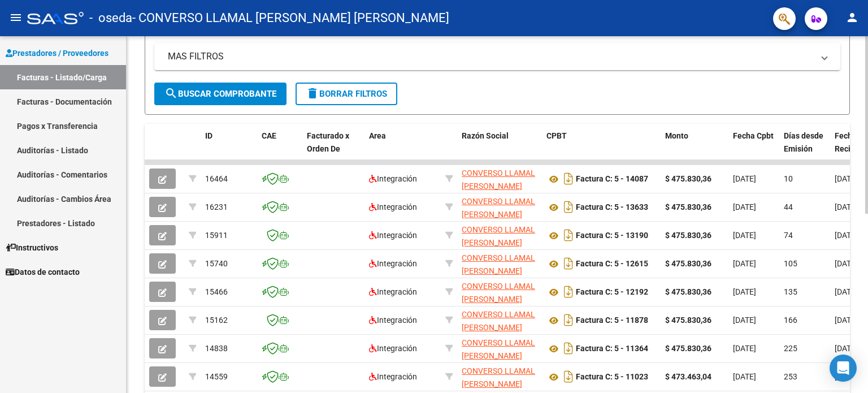 This screenshot has width=868, height=393. Describe the element at coordinates (217, 263) in the screenshot. I see `span: 15740` at that location.